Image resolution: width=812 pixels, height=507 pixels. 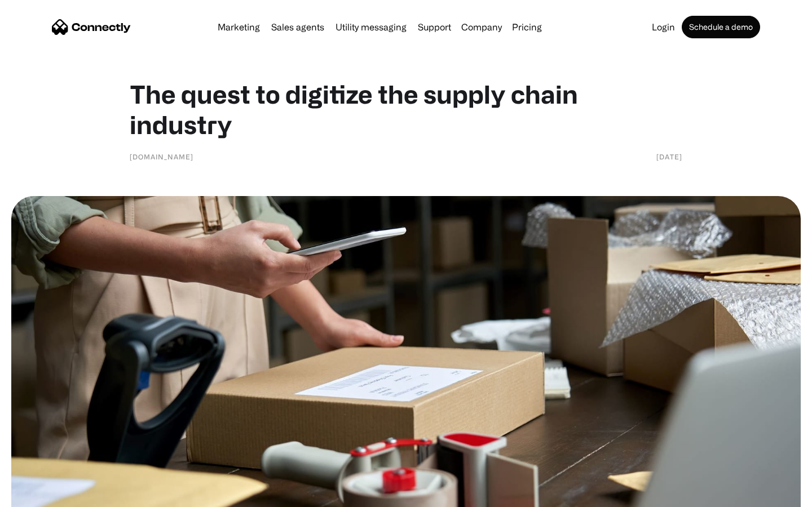 I want to click on a: Login, so click(x=663, y=27).